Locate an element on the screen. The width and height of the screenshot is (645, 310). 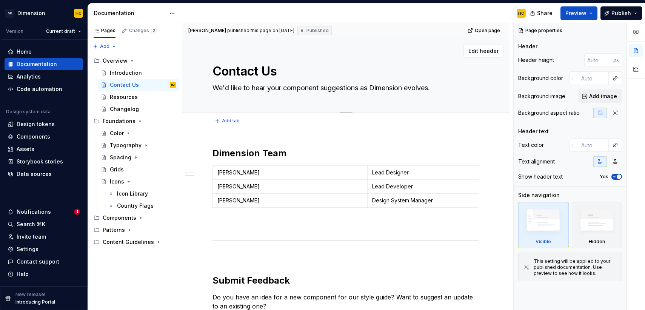
textarea: We'd like to hear your component suggestions as Dimension evolves. is located at coordinates (344, 88).